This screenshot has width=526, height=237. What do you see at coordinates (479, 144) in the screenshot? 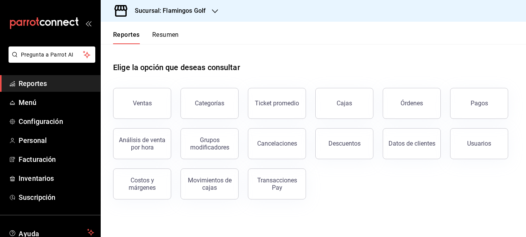
I see `button: Usuarios` at bounding box center [479, 144].